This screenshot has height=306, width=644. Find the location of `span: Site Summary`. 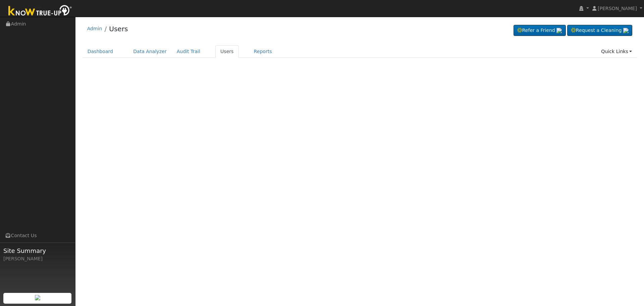

span: Site Summary is located at coordinates (38, 251).